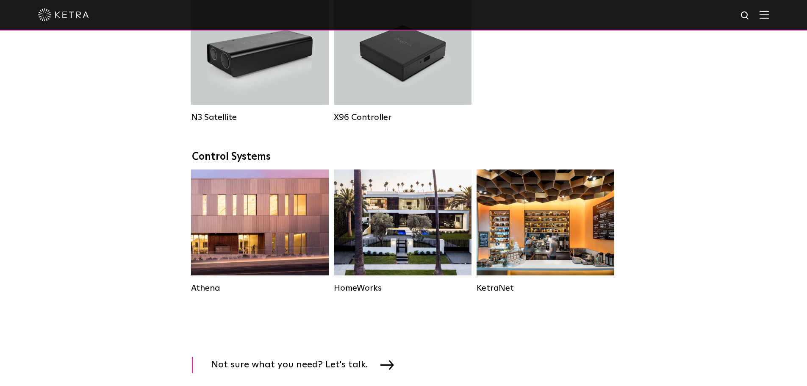  What do you see at coordinates (64, 15) in the screenshot?
I see `img: ketra-logo-2019-white` at bounding box center [64, 15].